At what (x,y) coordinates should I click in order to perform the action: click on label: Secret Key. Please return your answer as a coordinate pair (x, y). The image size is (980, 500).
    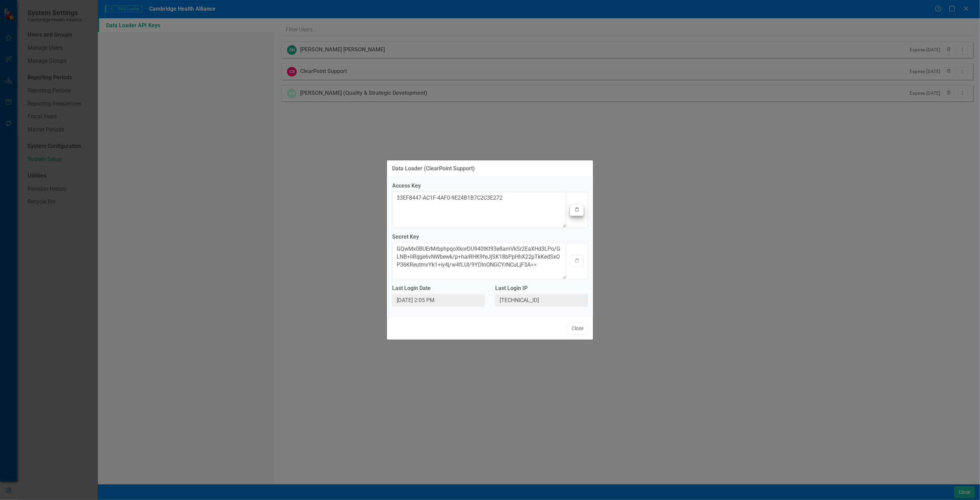
    Looking at the image, I should click on (490, 236).